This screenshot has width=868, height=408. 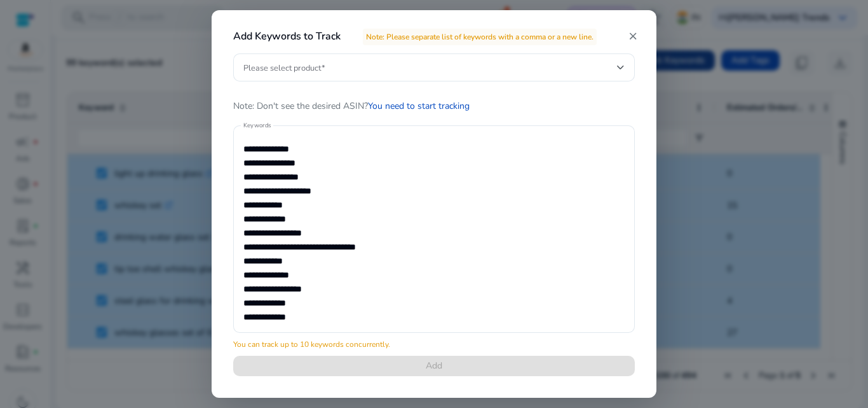 What do you see at coordinates (415, 36) in the screenshot?
I see `h4: Add Keywords to Track` at bounding box center [415, 36].